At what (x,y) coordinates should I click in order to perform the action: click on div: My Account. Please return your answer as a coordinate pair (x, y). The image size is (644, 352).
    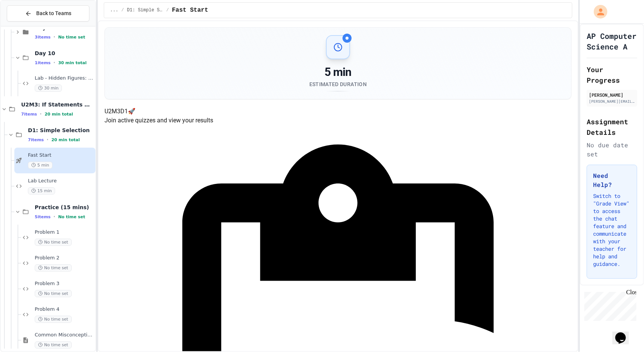
    Looking at the image, I should click on (598, 12).